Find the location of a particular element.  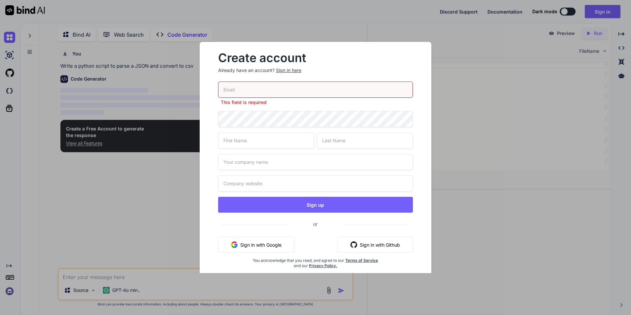

span: or is located at coordinates (315, 224).